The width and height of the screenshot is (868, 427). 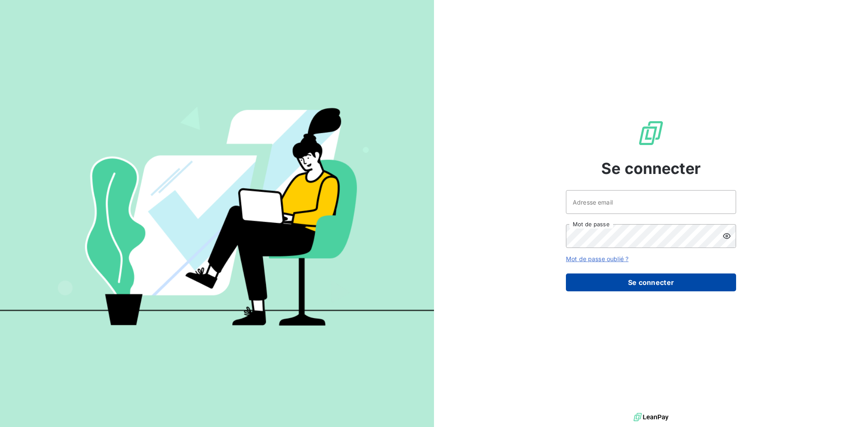 What do you see at coordinates (651, 203) in the screenshot?
I see `input: placeholder` at bounding box center [651, 203].